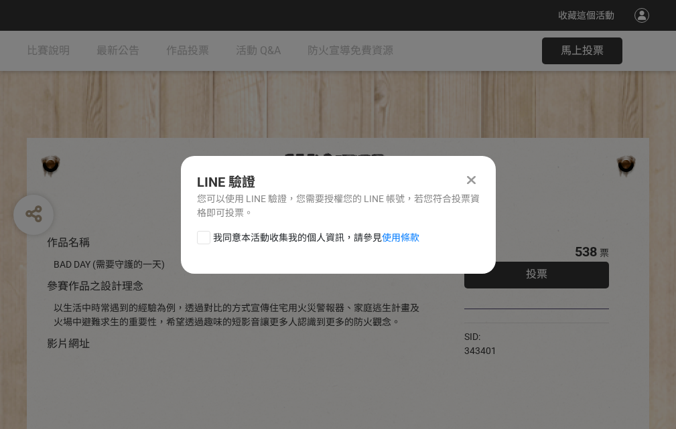  What do you see at coordinates (258, 51) in the screenshot?
I see `a: 活動 Q&A` at bounding box center [258, 51].